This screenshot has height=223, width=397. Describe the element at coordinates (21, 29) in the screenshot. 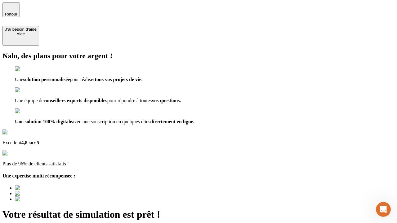

I see `div: J’ai besoin d'aide` at that location.